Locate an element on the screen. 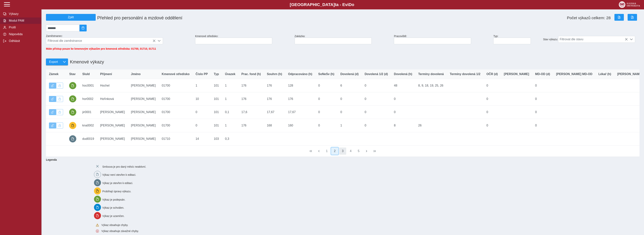 Image resolution: width=644 pixels, height=235 pixels. span: Typ is located at coordinates (216, 74).